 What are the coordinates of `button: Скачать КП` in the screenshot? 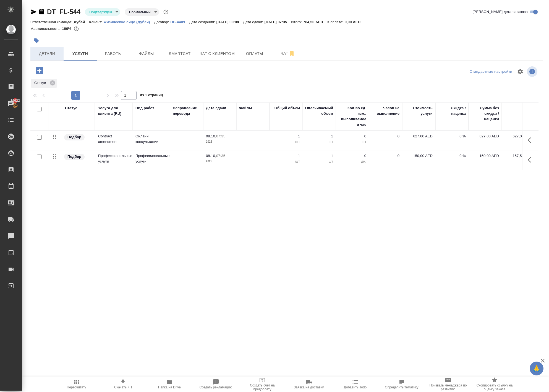 It's located at (123, 385).